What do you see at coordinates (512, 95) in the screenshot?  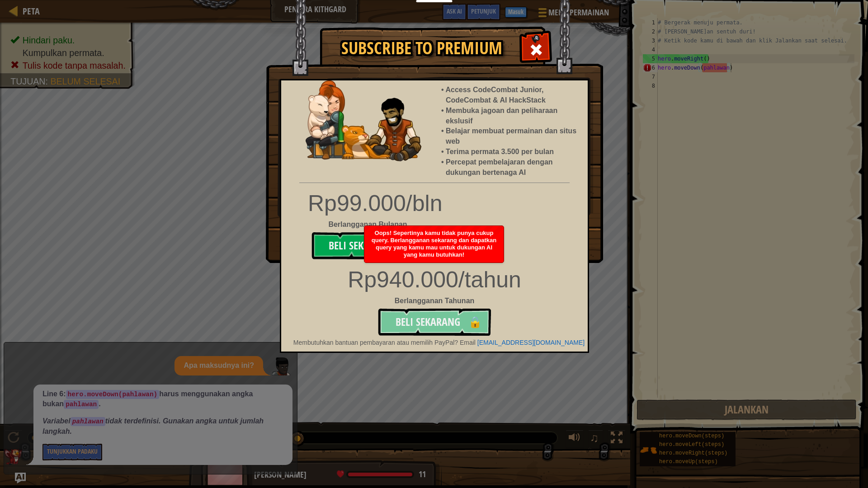 I see `li: Access CodeCombat Junior, CodeCombat & AI HackStack` at bounding box center [512, 95].